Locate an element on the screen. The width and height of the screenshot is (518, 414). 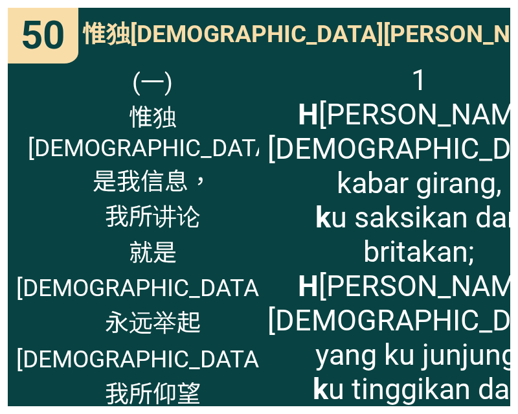
span: 50 is located at coordinates (43, 35).